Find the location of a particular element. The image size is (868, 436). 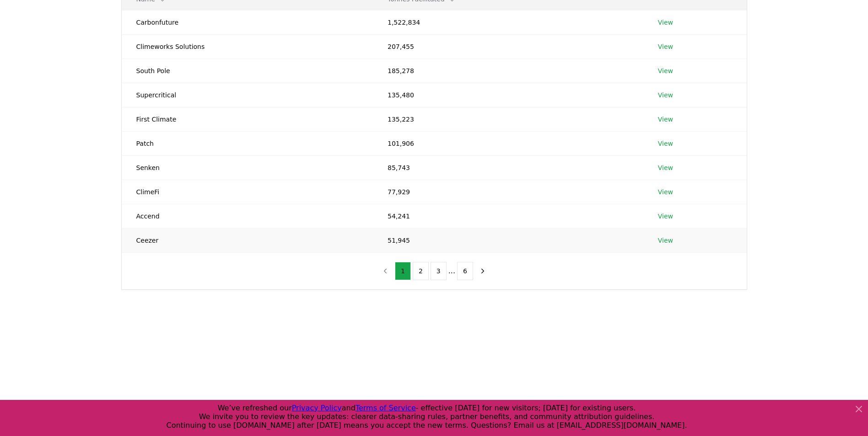

td: South Pole is located at coordinates (247, 70).